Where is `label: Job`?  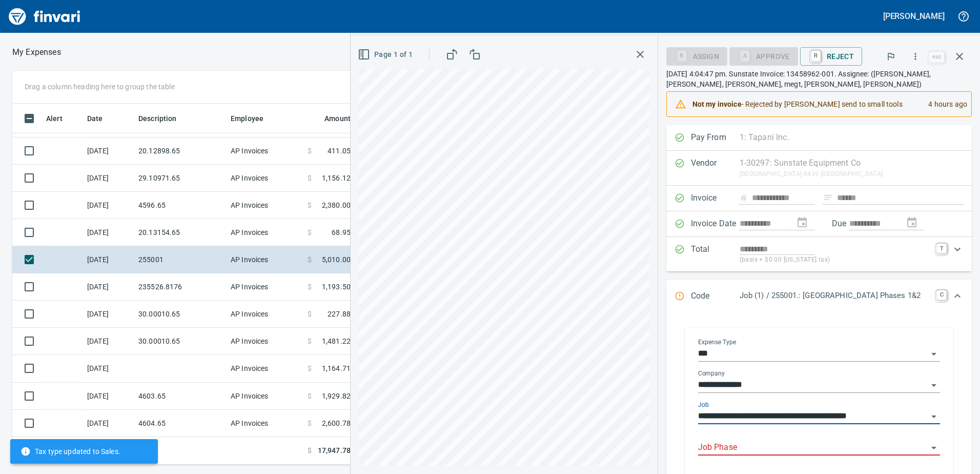 label: Job is located at coordinates (703, 404).